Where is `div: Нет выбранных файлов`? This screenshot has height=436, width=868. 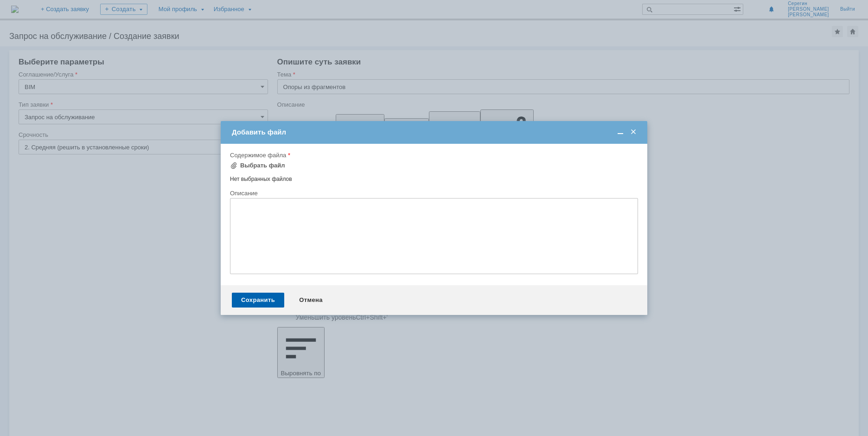 div: Нет выбранных файлов is located at coordinates (434, 177).